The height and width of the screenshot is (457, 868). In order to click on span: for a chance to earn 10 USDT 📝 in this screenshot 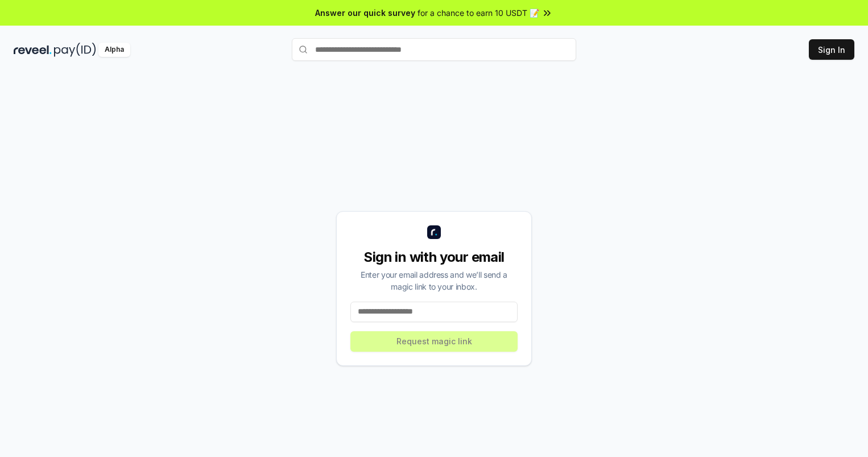, I will do `click(479, 13)`.